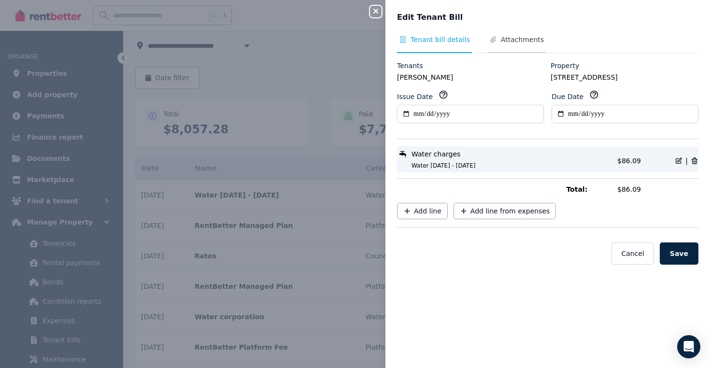 This screenshot has width=710, height=368. Describe the element at coordinates (589, 189) in the screenshot. I see `span: Total:` at that location.